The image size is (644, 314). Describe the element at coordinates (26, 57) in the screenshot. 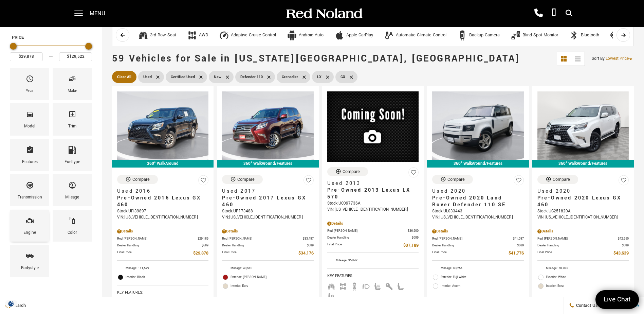

I see `input: Minimum` at that location.